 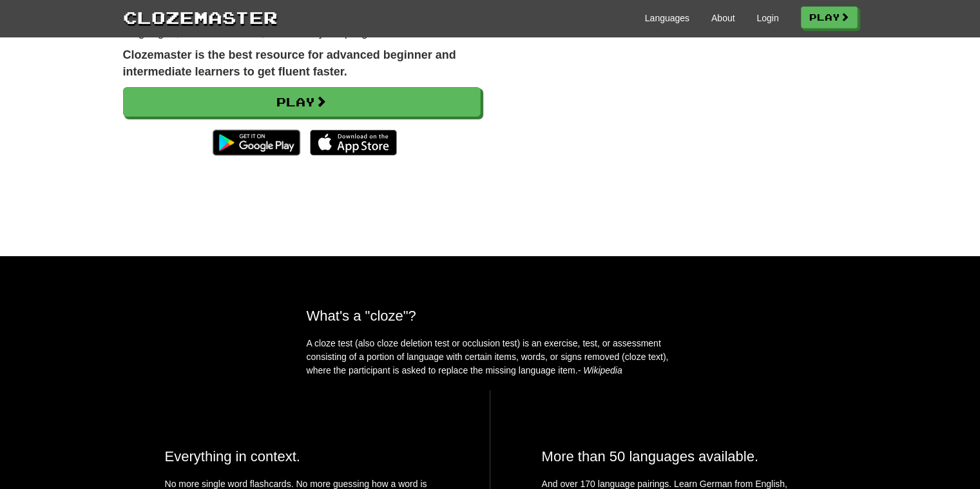 What do you see at coordinates (353, 143) in the screenshot?
I see `img: Download_on_the_App_Store_Badge_US-UK_135x40-25178aeef6eb6b83b96f5f2d004eda3bffbb37122de64afbaef7...` at bounding box center [353, 143].